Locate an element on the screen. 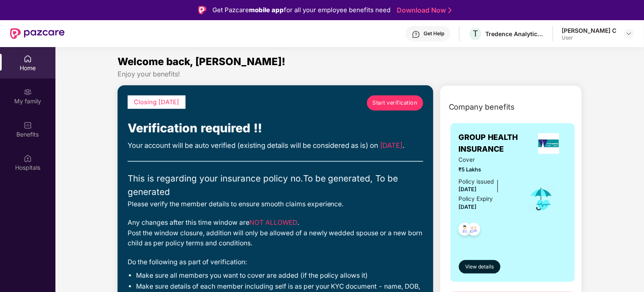 Image resolution: width=644 pixels, height=292 pixels. div: Tredence Analytics Solutions Private Limited is located at coordinates (515, 34).